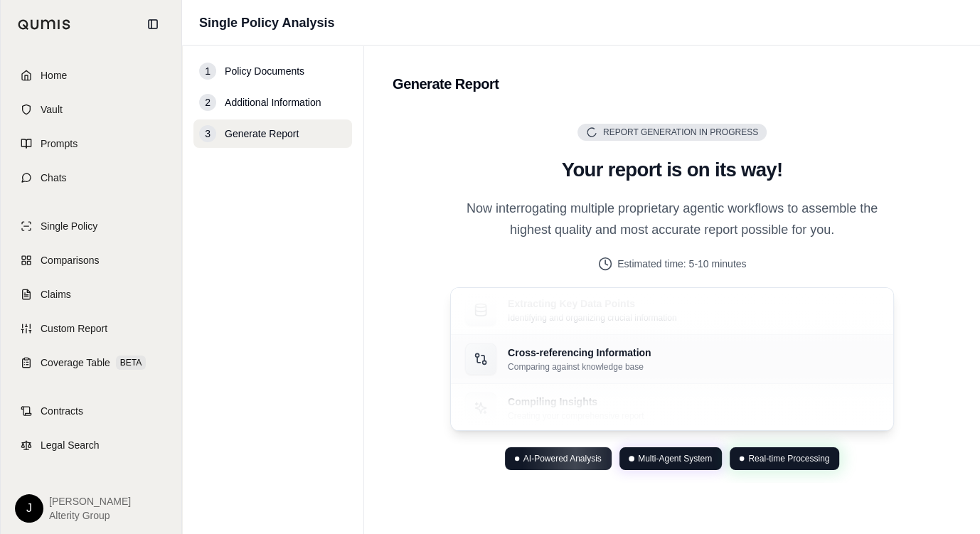 This screenshot has width=980, height=534. What do you see at coordinates (789, 459) in the screenshot?
I see `span: Real-time Processing` at bounding box center [789, 459].